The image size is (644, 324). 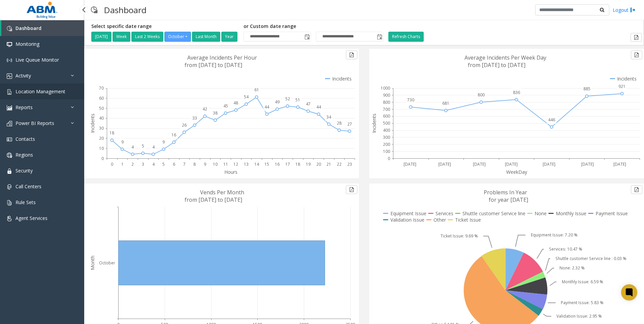 What do you see at coordinates (308, 164) in the screenshot?
I see `text: 19` at bounding box center [308, 164].